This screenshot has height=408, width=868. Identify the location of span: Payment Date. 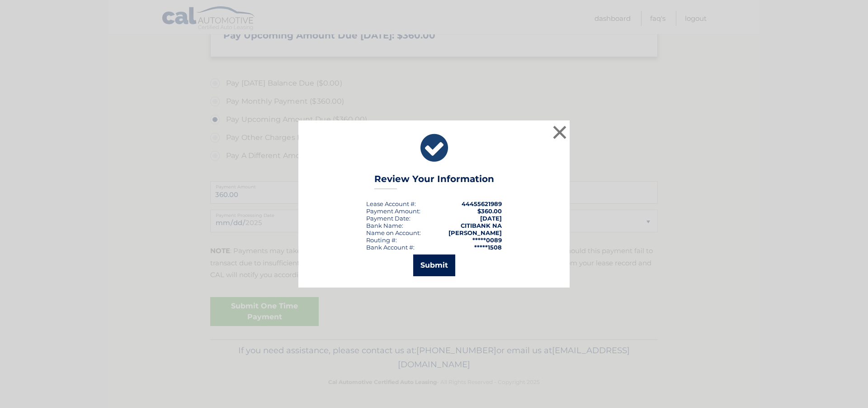
(388, 218).